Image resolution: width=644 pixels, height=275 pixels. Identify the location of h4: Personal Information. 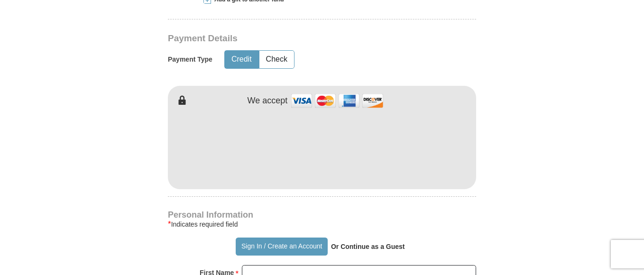
(322, 215).